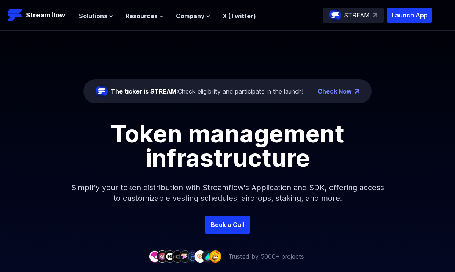 The image size is (455, 272). What do you see at coordinates (357, 91) in the screenshot?
I see `img: top-right-arrow.png` at bounding box center [357, 91].